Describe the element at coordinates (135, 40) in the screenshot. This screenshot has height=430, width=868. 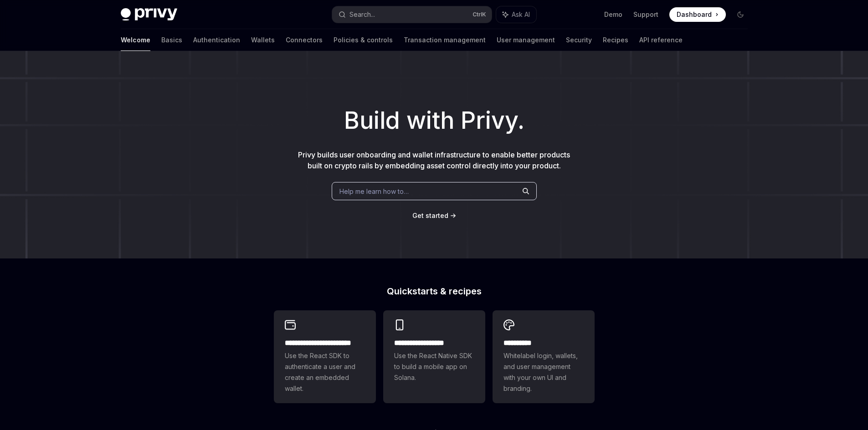
I see `a: Welcome` at that location.